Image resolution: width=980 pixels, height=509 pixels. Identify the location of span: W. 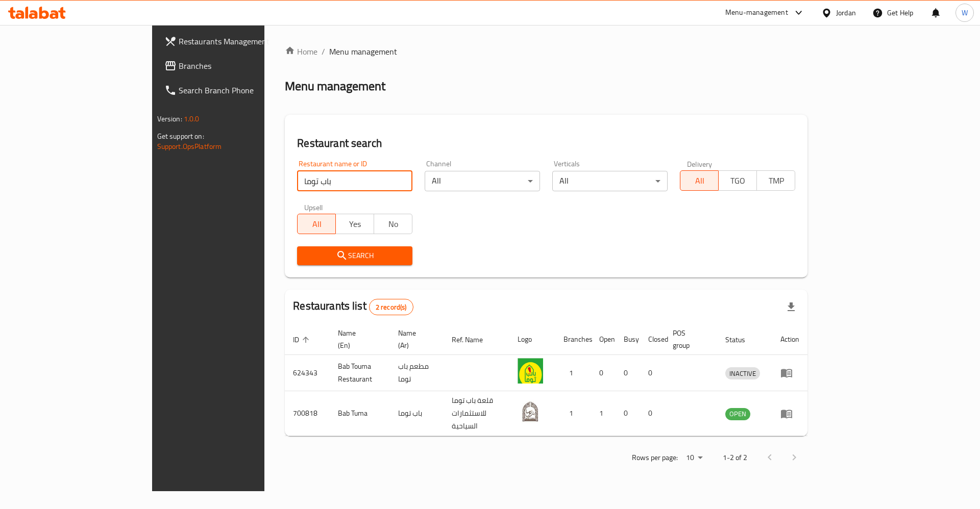
(964, 13).